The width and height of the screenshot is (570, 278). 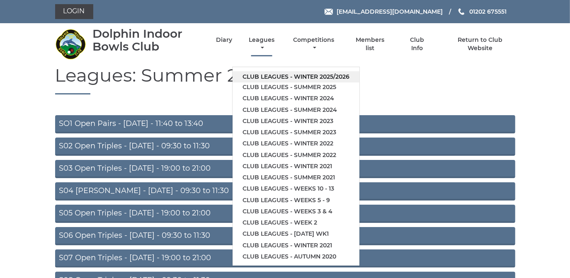 I want to click on a: Phone us 01202 675551, so click(x=482, y=12).